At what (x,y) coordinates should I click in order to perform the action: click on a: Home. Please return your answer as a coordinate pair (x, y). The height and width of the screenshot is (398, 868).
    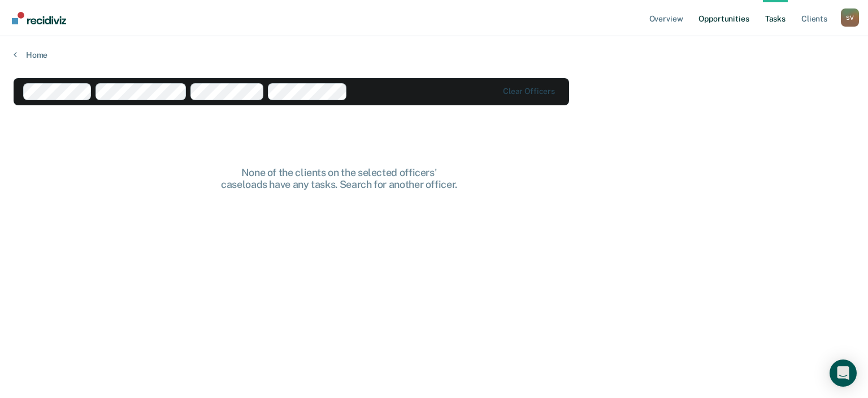
    Looking at the image, I should click on (434, 55).